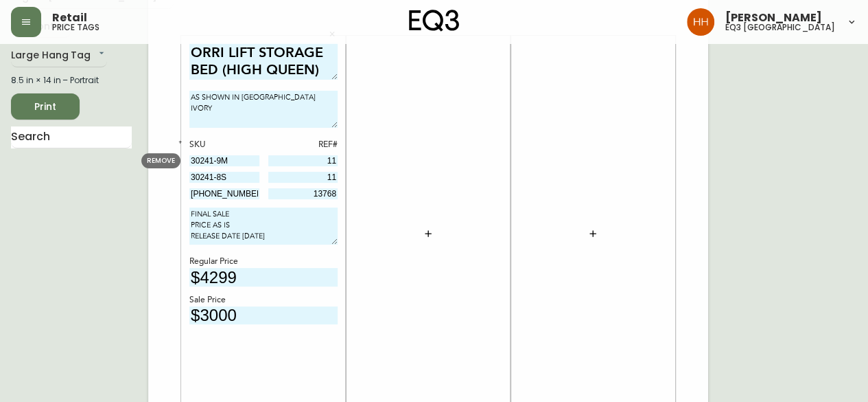 The width and height of the screenshot is (868, 402). What do you see at coordinates (71, 81) in the screenshot?
I see `div: 8.5 in × 14 in – Portrait` at bounding box center [71, 81].